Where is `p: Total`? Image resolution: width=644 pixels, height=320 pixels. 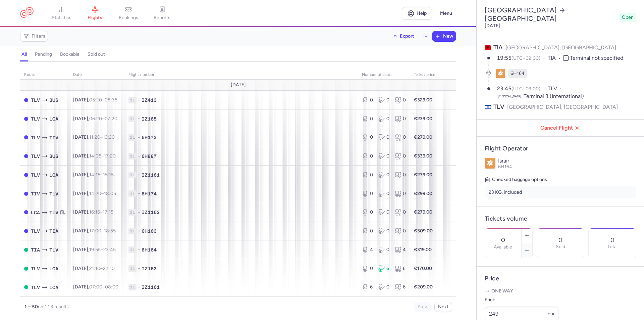 p: Total is located at coordinates (612, 247).